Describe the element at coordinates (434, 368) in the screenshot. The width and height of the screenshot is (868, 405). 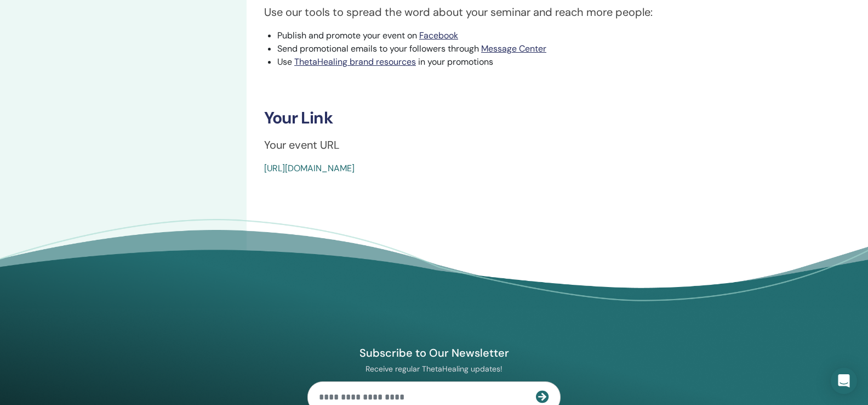
I see `p: Receive regular ThetaHealing updates!` at that location.